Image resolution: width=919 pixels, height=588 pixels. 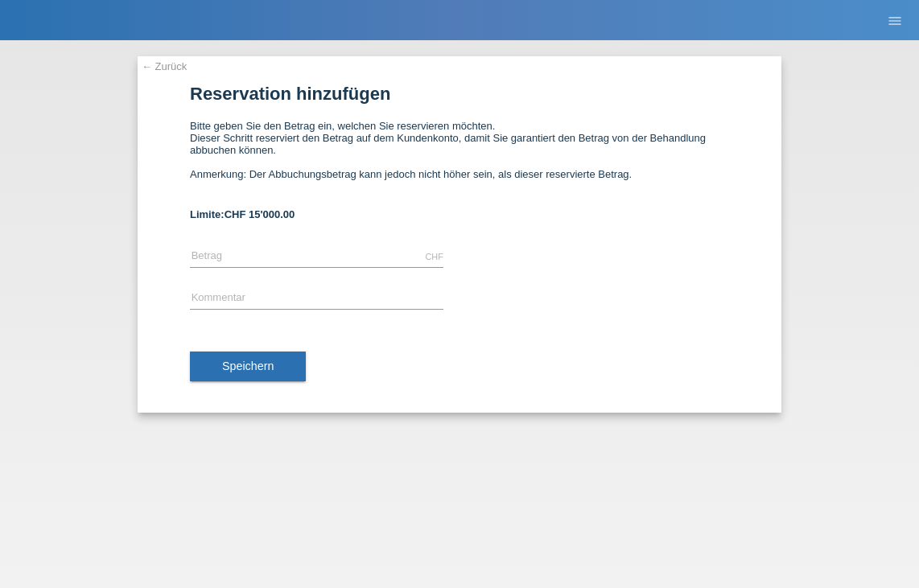 I want to click on div: Bitte geben Sie den Betrag ein, welchen Sie reservieren möchten. Dieser Schritt reserviert den Be..., so click(x=459, y=156).